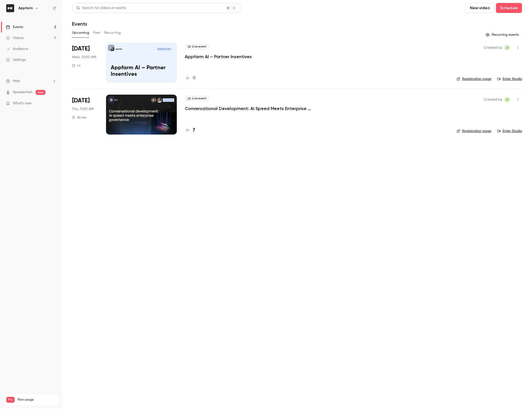 Image resolution: width=532 pixels, height=409 pixels. What do you see at coordinates (80, 33) in the screenshot?
I see `button: Upcoming` at bounding box center [80, 33].